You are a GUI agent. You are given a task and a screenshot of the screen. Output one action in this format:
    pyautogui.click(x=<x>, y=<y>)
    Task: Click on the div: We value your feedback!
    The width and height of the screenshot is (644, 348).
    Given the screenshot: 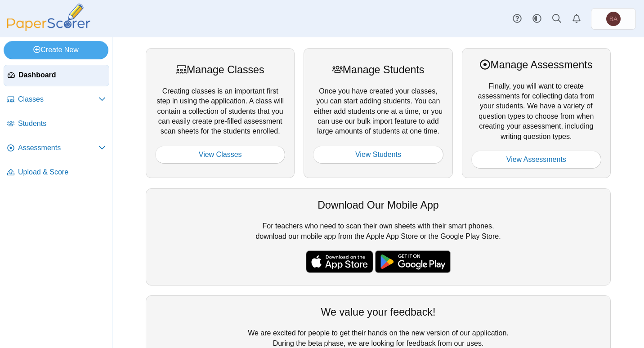 What is the action you would take?
    pyautogui.click(x=378, y=312)
    